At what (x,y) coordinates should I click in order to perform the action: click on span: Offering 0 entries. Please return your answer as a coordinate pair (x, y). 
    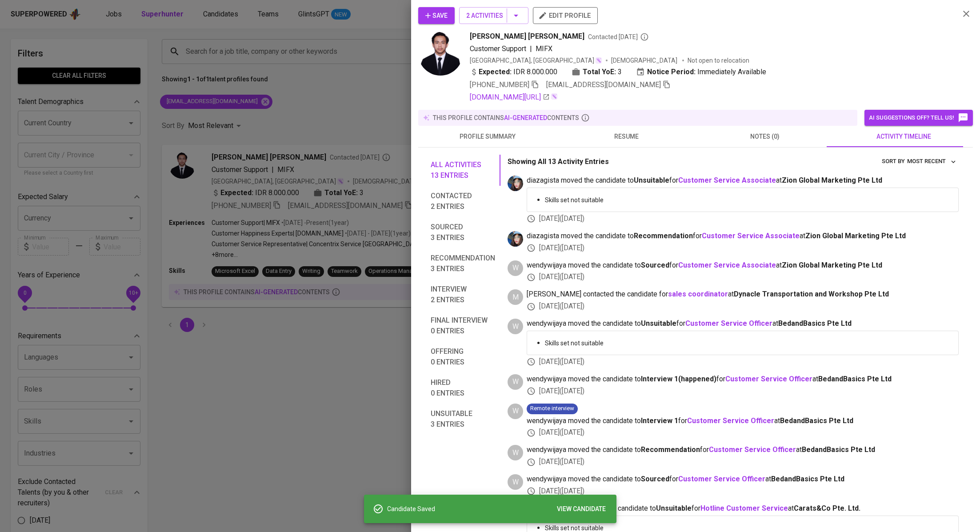
    Looking at the image, I should click on (463, 357).